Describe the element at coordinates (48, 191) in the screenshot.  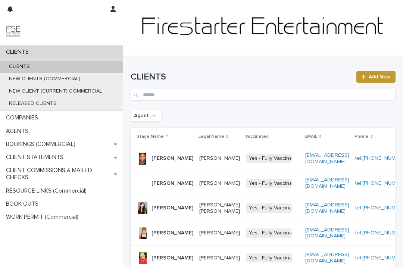
I see `p: RESOURCE LINKS (Commercial)` at that location.